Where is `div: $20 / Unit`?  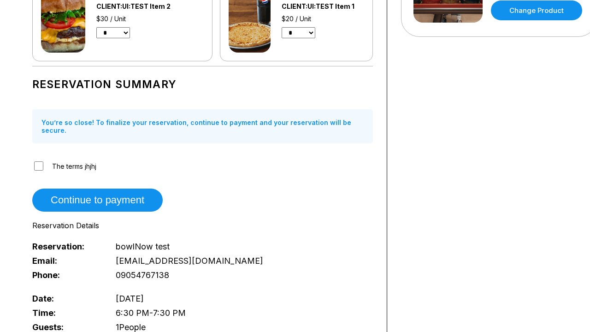 div: $20 / Unit is located at coordinates (323, 18).